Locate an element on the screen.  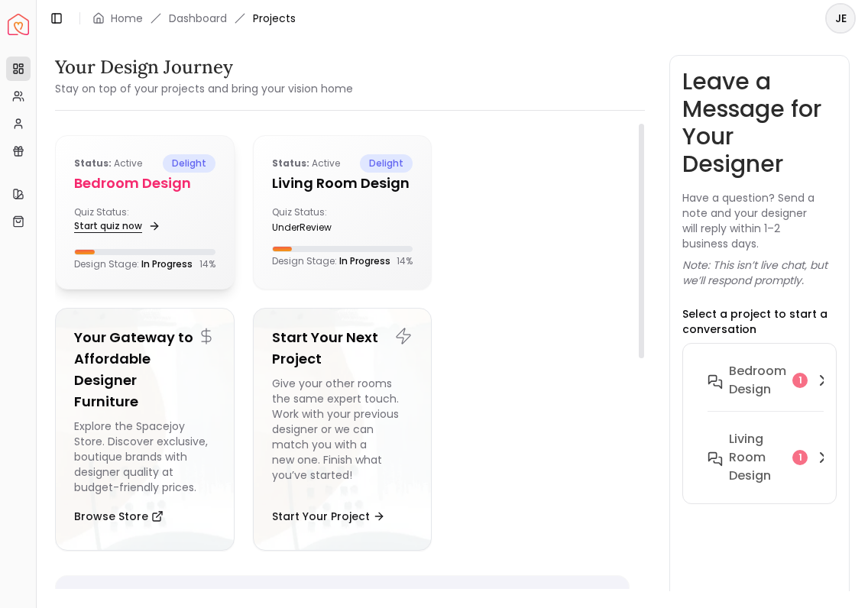
p: Select a project to start a conversation is located at coordinates (759, 321).